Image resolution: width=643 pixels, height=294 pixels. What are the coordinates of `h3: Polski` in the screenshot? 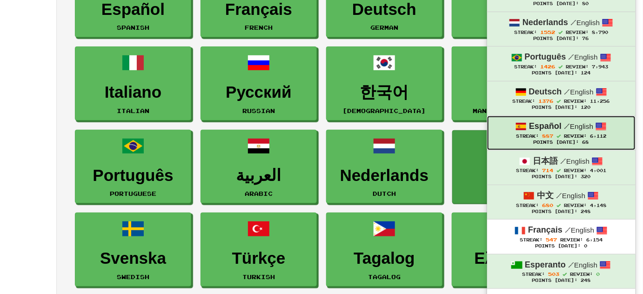 It's located at (510, 176).